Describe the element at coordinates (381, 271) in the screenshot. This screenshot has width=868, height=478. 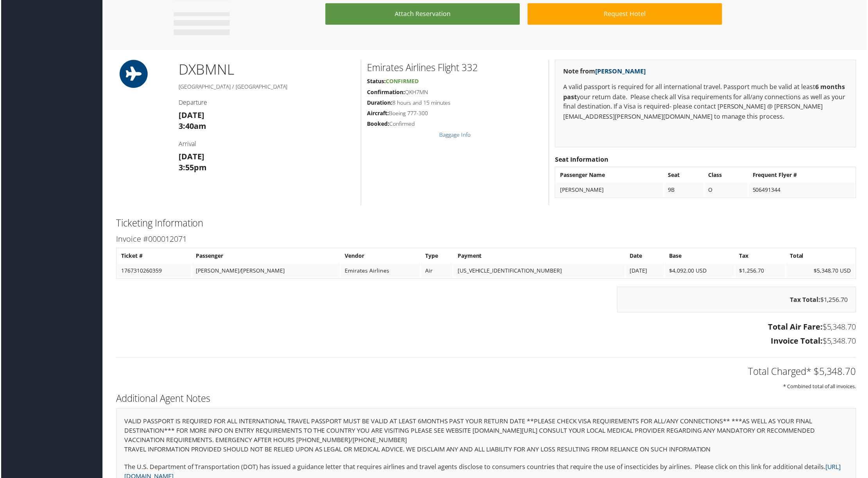
I see `td: Emirates Airlines` at that location.